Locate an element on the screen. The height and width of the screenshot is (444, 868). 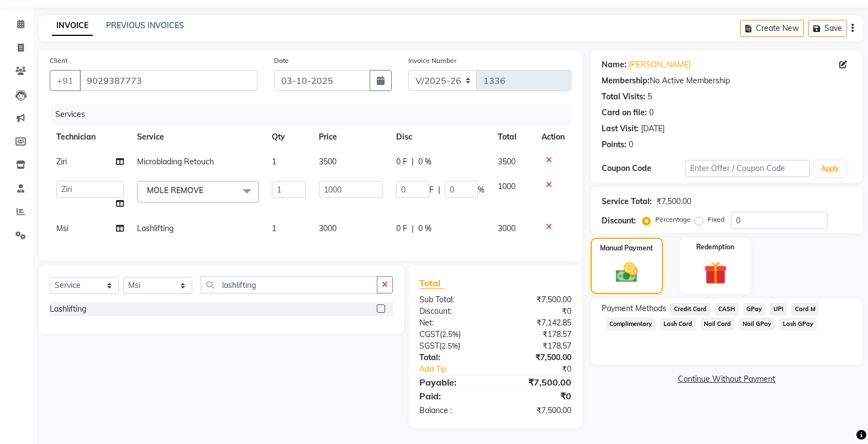
th: Action is located at coordinates (553, 137).